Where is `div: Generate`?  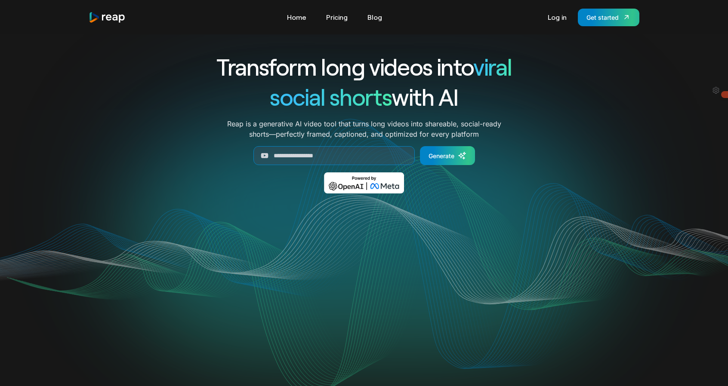 div: Generate is located at coordinates (441, 156).